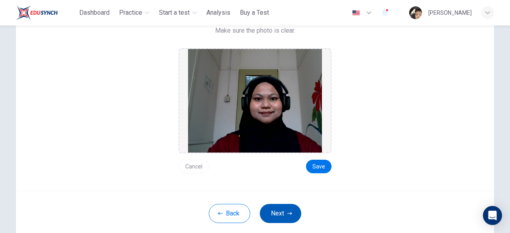 The height and width of the screenshot is (233, 510). Describe the element at coordinates (492, 216) in the screenshot. I see `div: Open Intercom Messenger` at that location.